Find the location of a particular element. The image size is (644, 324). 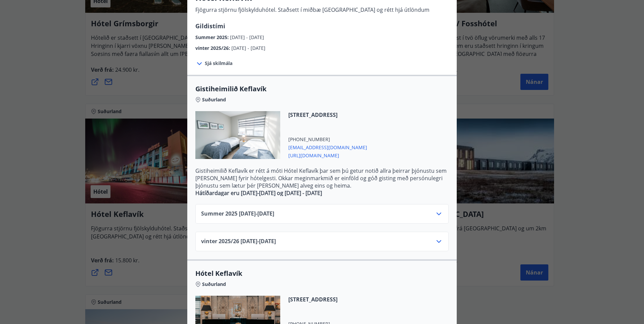

span: vinter 2025/26 : is located at coordinates (213, 48).